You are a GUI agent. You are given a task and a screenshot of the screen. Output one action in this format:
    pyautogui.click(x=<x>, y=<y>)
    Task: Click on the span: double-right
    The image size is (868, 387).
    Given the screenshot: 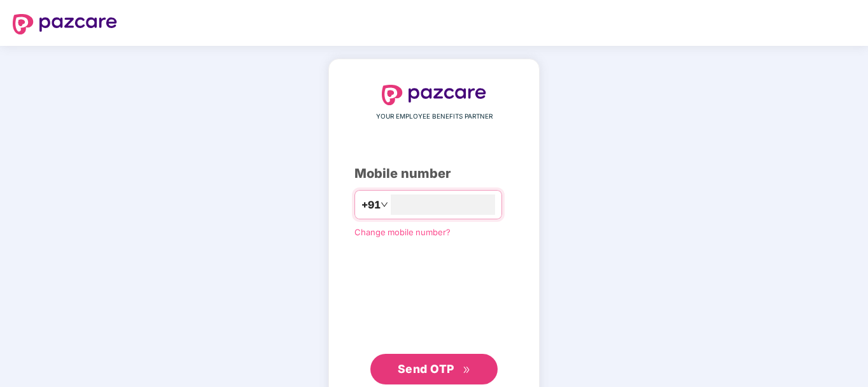 What is the action you would take?
    pyautogui.click(x=466, y=369)
    